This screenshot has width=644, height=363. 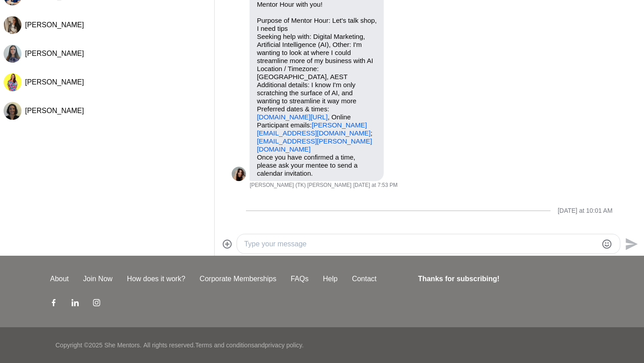 I want to click on button: Emoji picker, so click(x=607, y=244).